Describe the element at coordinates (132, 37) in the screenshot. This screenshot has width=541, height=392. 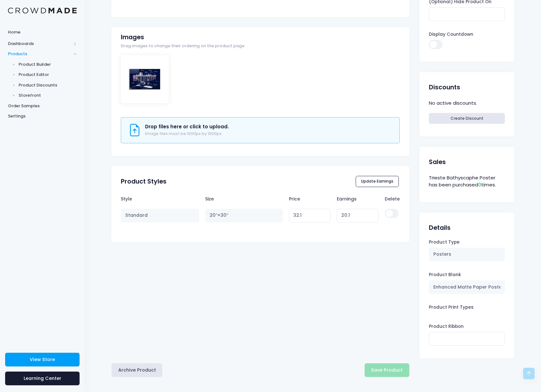
I see `h2: Images` at that location.